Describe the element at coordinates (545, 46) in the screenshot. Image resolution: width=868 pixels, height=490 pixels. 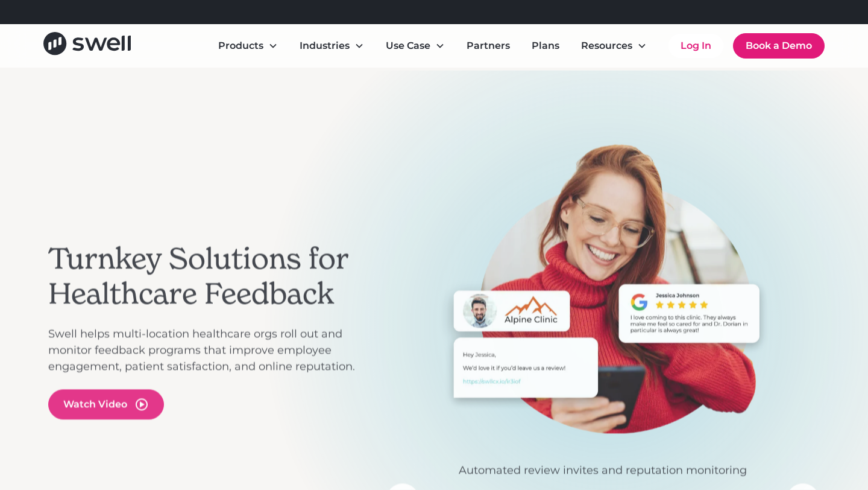
I see `a: Plans` at that location.